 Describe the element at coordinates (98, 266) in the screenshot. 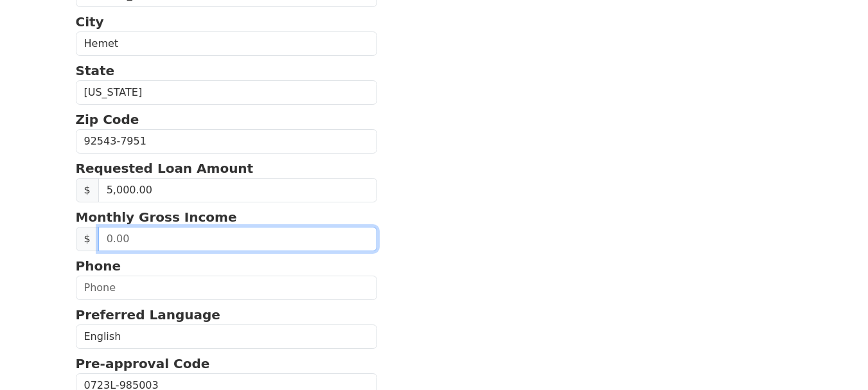

I see `strong: Phone` at that location.